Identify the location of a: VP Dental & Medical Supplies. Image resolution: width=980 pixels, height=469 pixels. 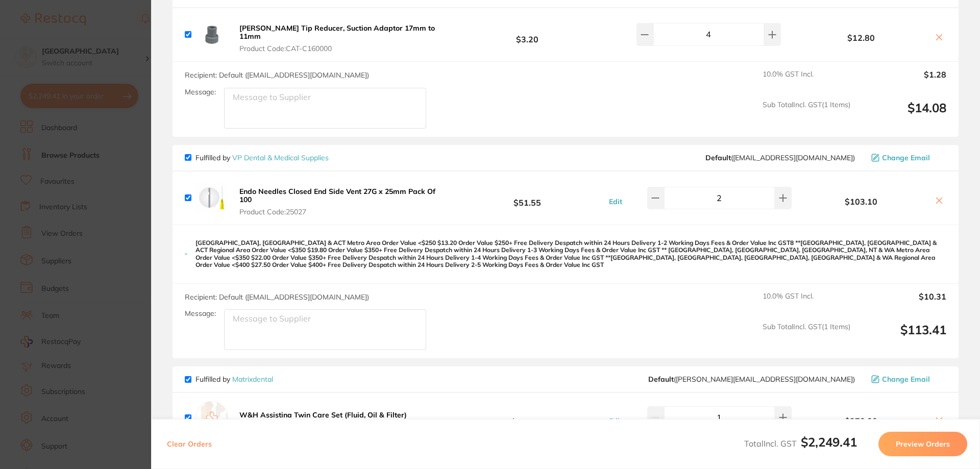
(281, 158).